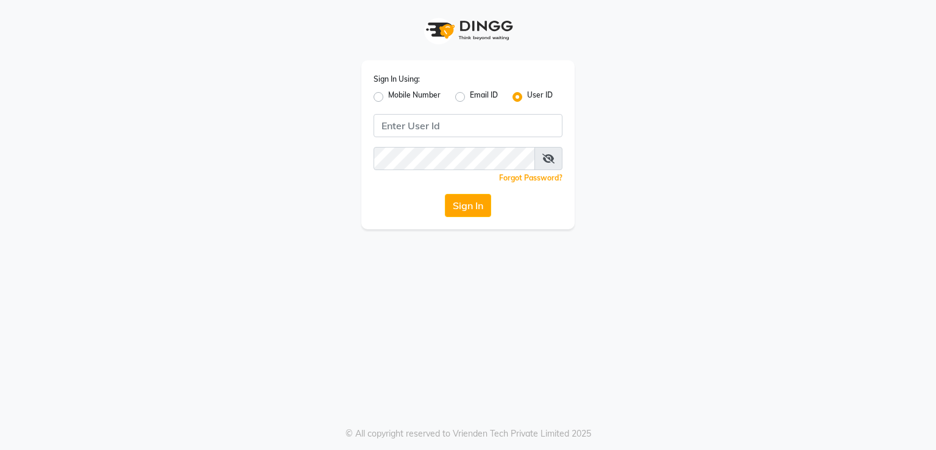 The width and height of the screenshot is (936, 450). Describe the element at coordinates (415, 97) in the screenshot. I see `label: Mobile Number` at that location.